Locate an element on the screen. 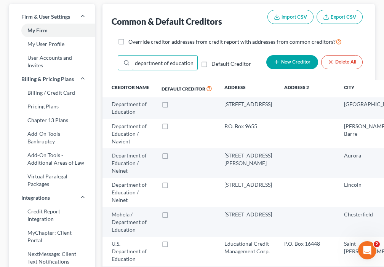 The height and width of the screenshot is (267, 384). div: P.O. Box 16448 is located at coordinates (307, 244).